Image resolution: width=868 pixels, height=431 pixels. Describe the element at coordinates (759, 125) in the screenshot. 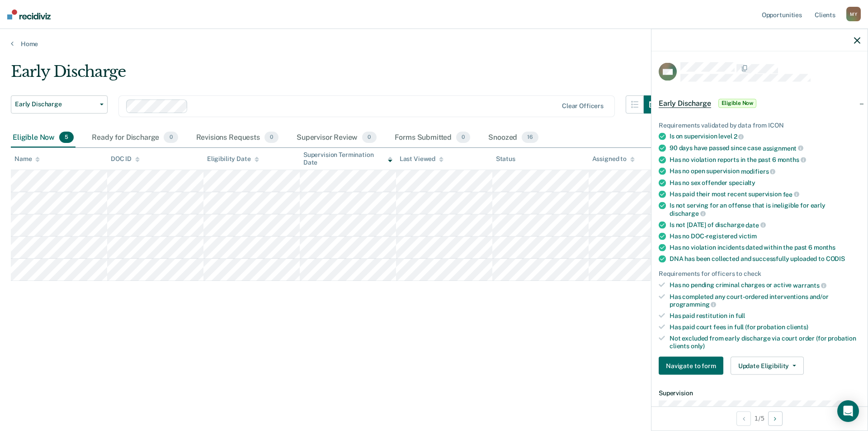

I see `div: Requirements validated by data from ICON` at that location.